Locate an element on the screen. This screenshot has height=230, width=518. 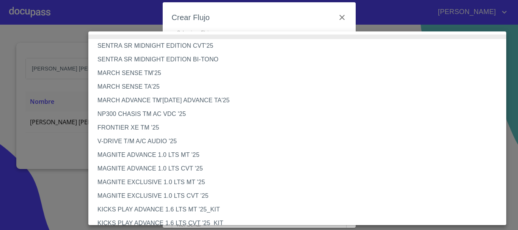
li: MARCH SENSE TA'25 is located at coordinates (300, 87).